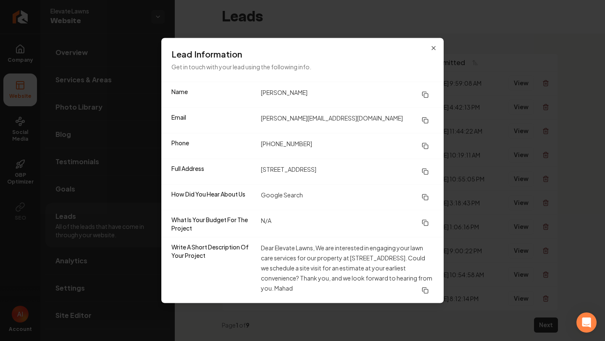 The image size is (605, 341). I want to click on dd: Google Search, so click(347, 197).